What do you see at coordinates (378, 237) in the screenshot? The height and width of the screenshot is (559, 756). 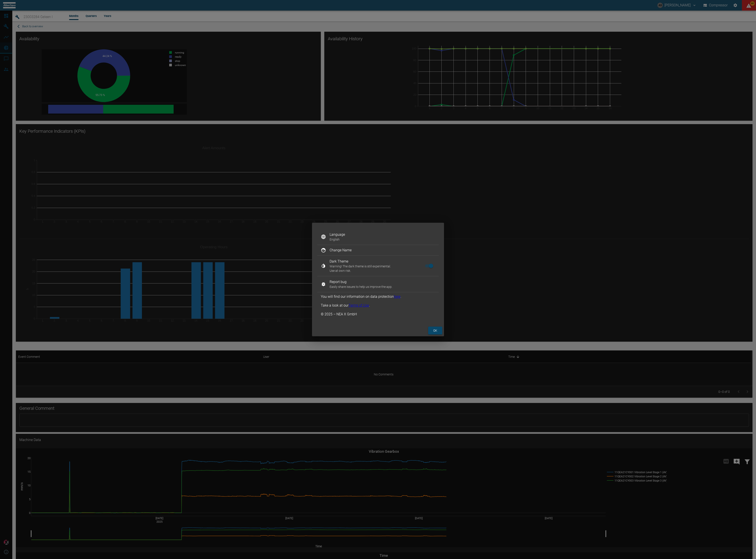 I see `div: LanguageEnglish` at bounding box center [378, 237].